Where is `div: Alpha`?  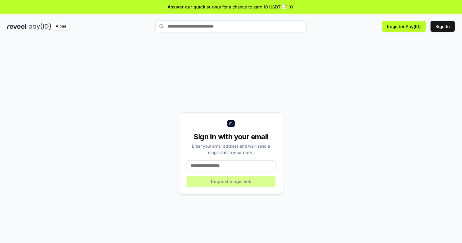 div: Alpha is located at coordinates (61, 26).